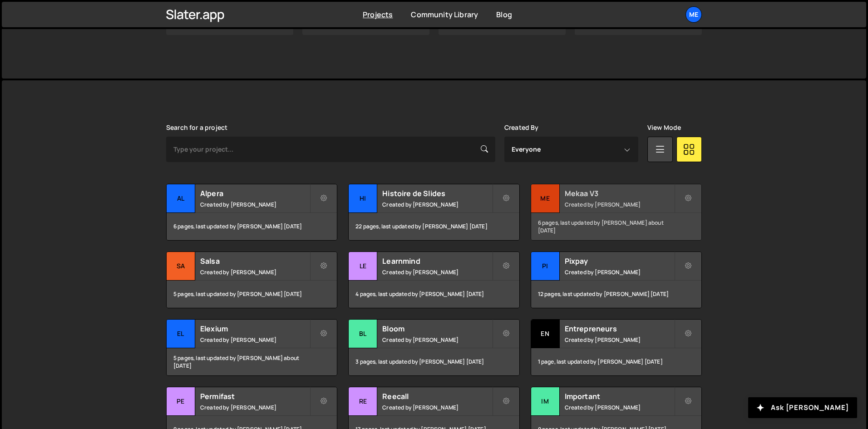 The width and height of the screenshot is (868, 429). Describe the element at coordinates (363, 334) in the screenshot. I see `div: Bl` at that location.